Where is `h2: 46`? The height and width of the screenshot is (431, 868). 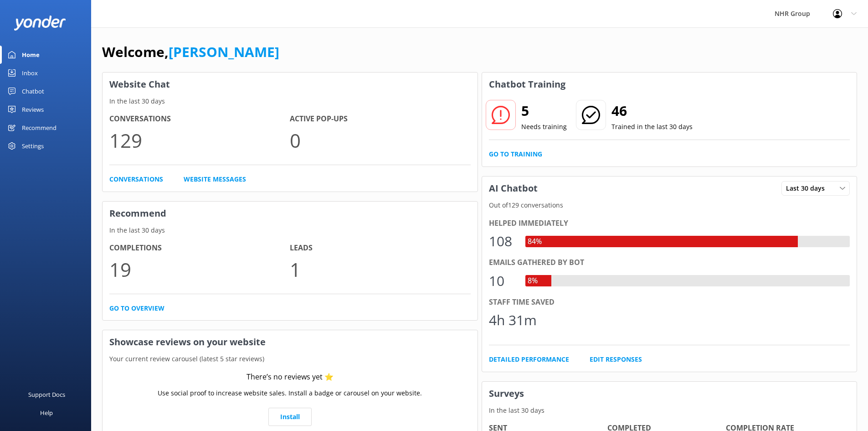 h2: 46 is located at coordinates (652, 111).